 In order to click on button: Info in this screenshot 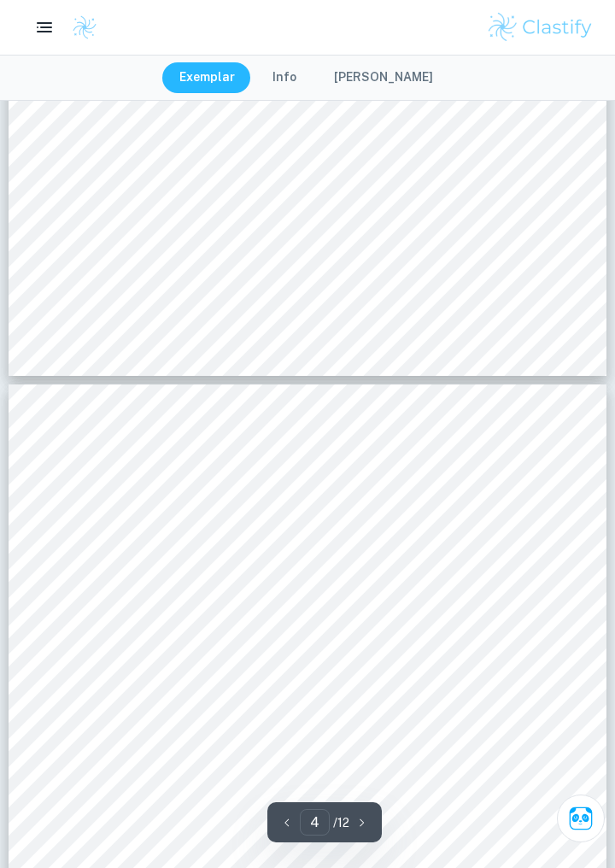, I will do `click(284, 78)`.